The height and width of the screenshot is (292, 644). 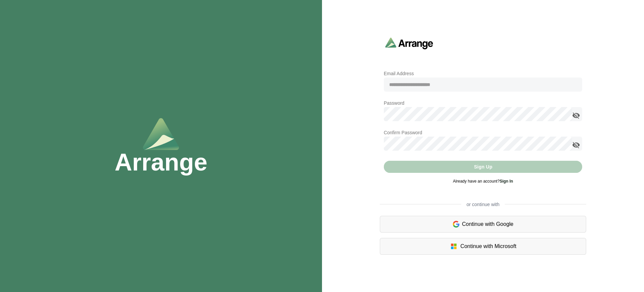 What do you see at coordinates (506, 182) in the screenshot?
I see `a: Sign In` at bounding box center [506, 182].